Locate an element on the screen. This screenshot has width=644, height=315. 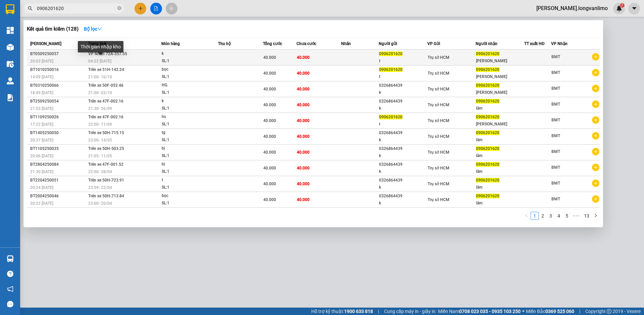
li: 3 is located at coordinates (551, 215).